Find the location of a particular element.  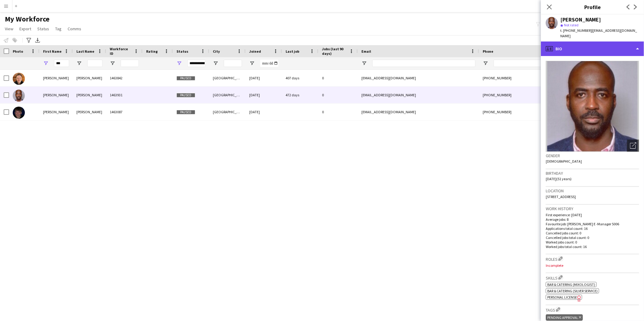

input: Email Filter Input is located at coordinates (424, 63).